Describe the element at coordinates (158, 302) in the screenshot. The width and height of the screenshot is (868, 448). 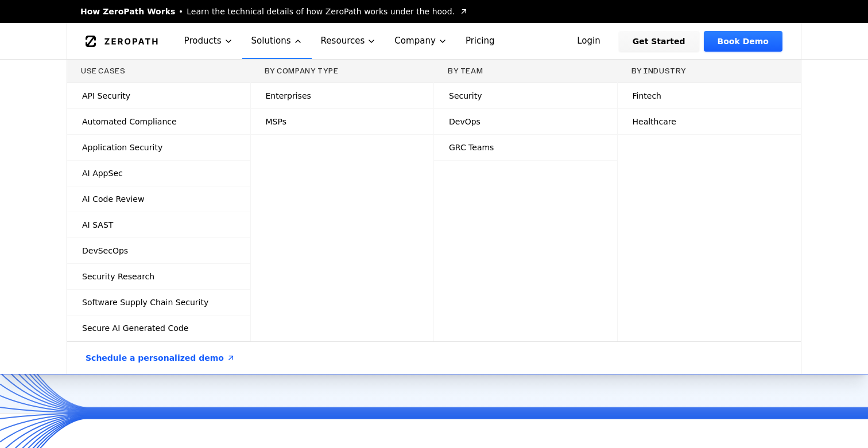
I see `a: Software Supply Chain Security` at that location.